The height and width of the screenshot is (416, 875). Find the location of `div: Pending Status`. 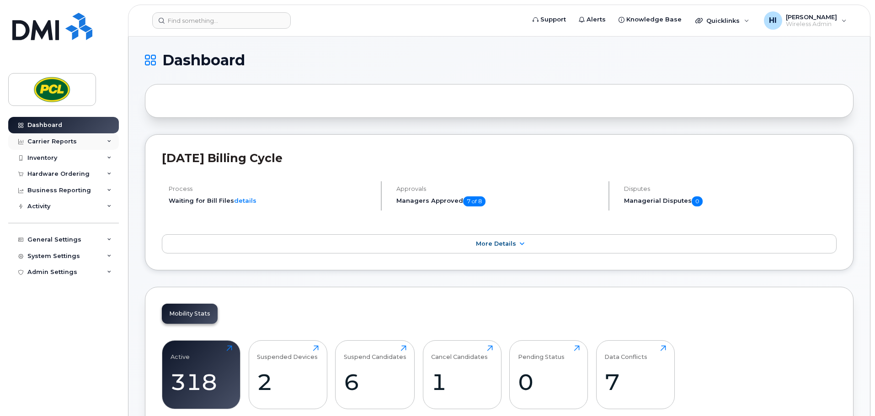

div: Pending Status is located at coordinates (541, 353).